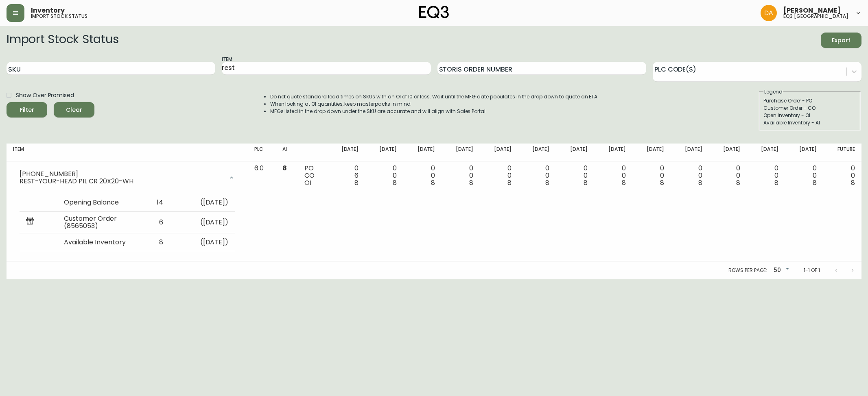  What do you see at coordinates (98, 222) in the screenshot?
I see `td: Customer Order (8565053)` at bounding box center [98, 222].